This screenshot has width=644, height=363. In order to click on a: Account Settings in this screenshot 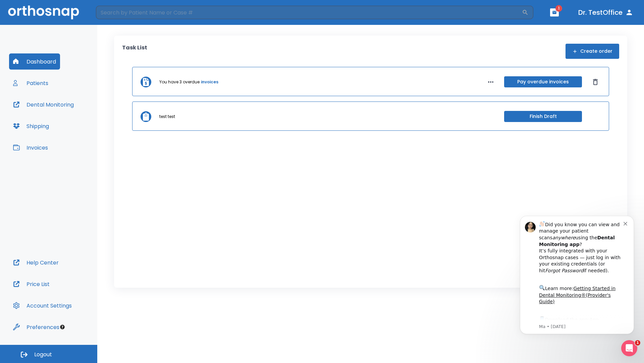, I will do `click(42, 305)`.